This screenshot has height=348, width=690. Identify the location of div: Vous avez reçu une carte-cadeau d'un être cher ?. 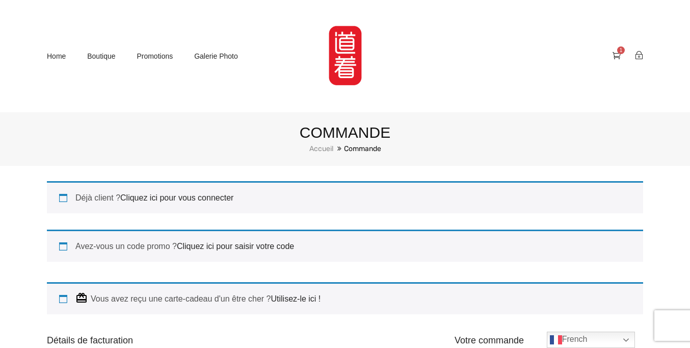
(345, 298).